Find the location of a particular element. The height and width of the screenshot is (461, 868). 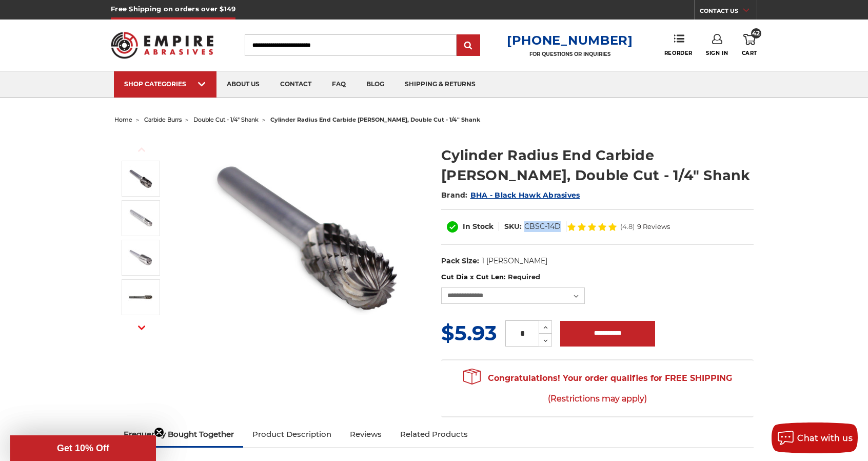

a: Product Description is located at coordinates (292, 434).